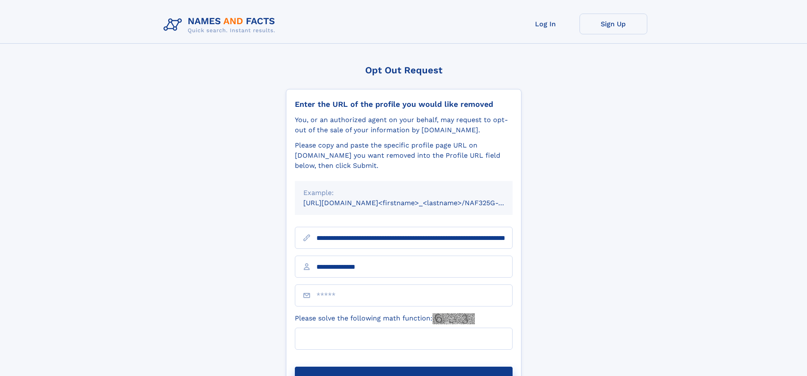  What do you see at coordinates (404, 104) in the screenshot?
I see `div: Enter the URL of the profile you would like removed` at bounding box center [404, 104].